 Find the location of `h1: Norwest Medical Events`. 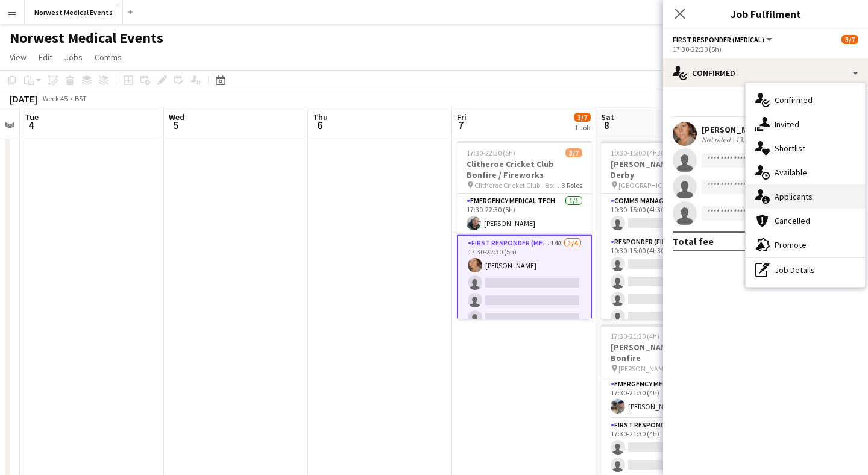

h1: Norwest Medical Events is located at coordinates (86, 38).